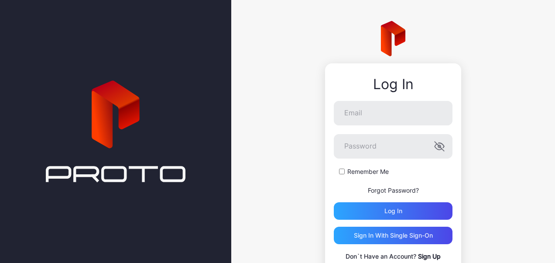  Describe the element at coordinates (439, 146) in the screenshot. I see `button: Password` at that location.